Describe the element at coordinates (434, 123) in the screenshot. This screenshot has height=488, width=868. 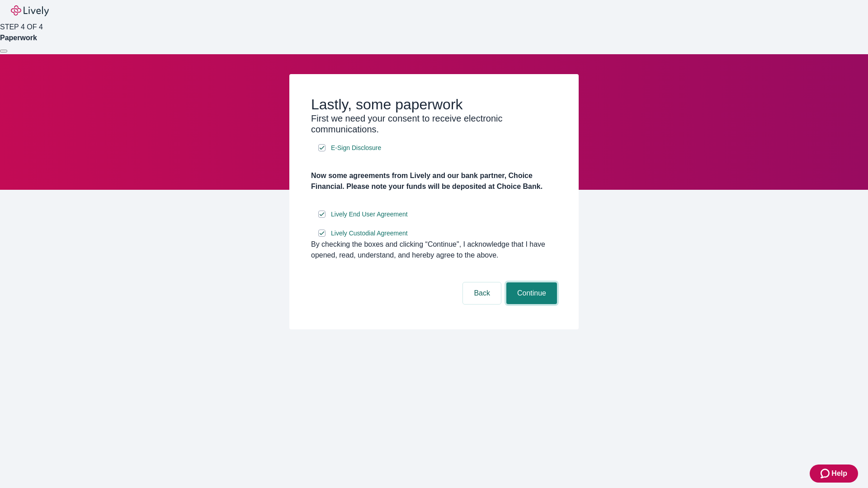
I see `h3: First we need your consent to receive electronic communications.` at that location.